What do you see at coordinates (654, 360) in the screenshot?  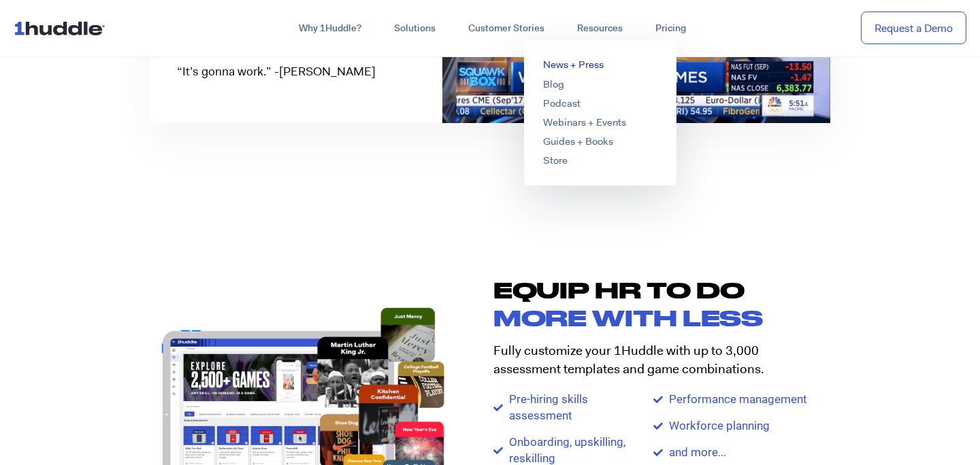 I see `p: Fully customize your 1Huddle with up to 3,000 assessment templates and game combinations.` at bounding box center [654, 360].